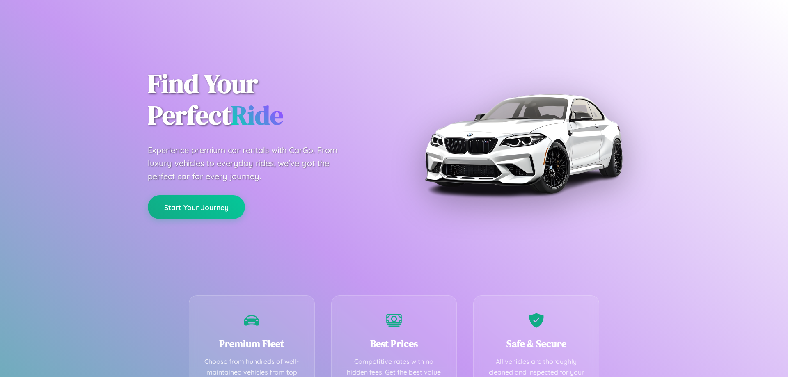 This screenshot has height=377, width=788. I want to click on h3: Premium Fleet, so click(251, 343).